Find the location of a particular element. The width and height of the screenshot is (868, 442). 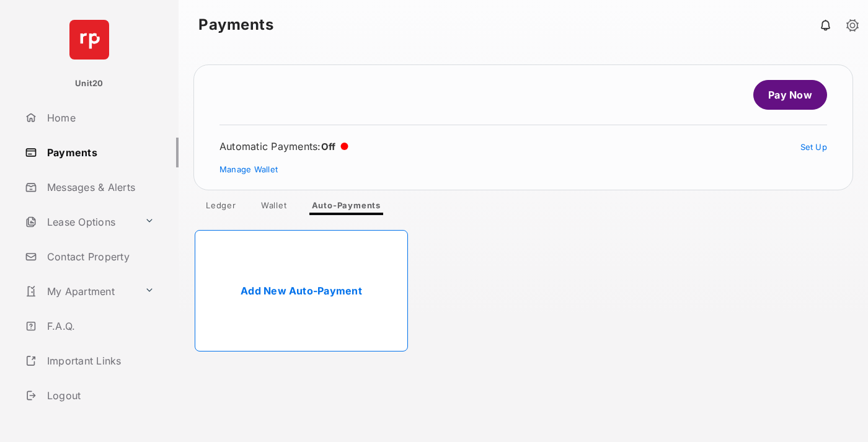

a: Logout is located at coordinates (99, 396).